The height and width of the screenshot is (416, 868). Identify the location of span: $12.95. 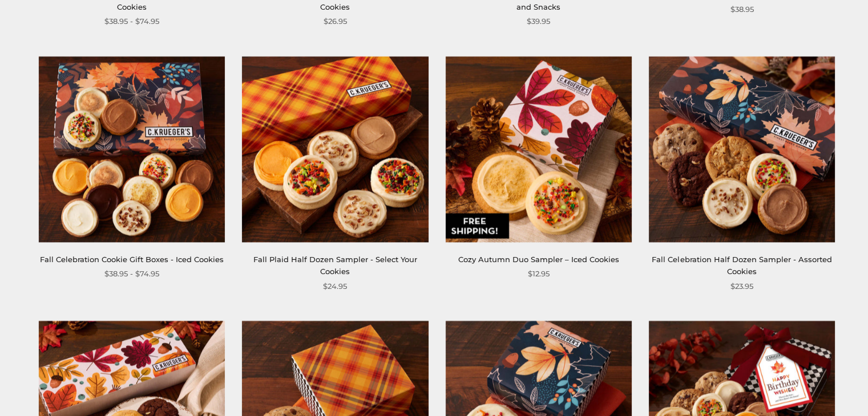
(538, 273).